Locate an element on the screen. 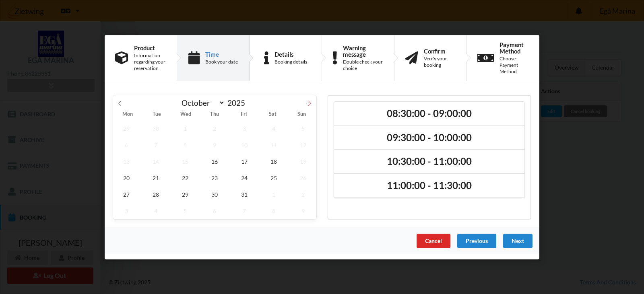  span: Sun is located at coordinates (302, 114).